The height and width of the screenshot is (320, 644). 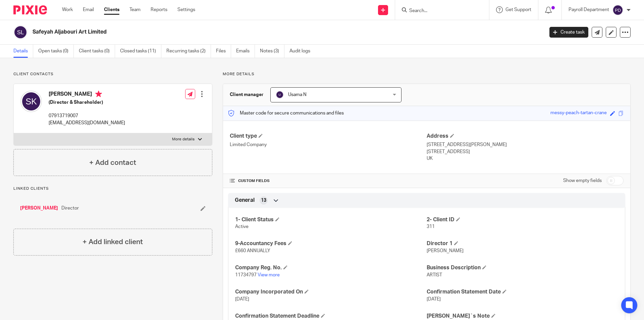 I want to click on h3: Client manager, so click(x=247, y=95).